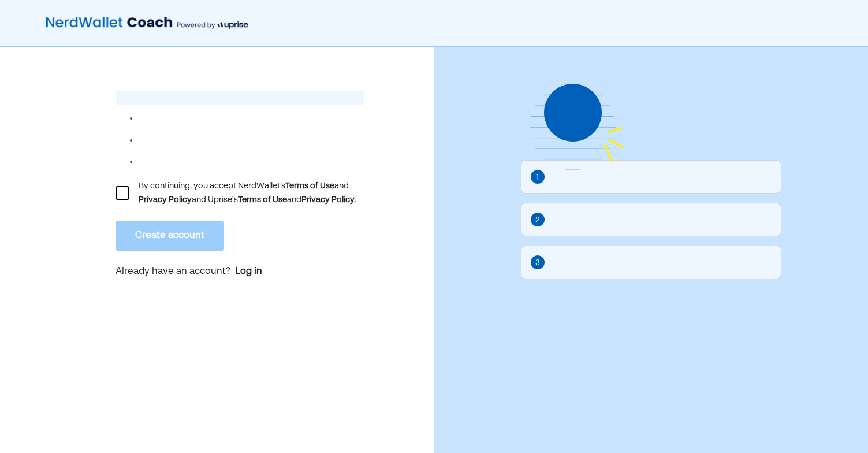  What do you see at coordinates (248, 271) in the screenshot?
I see `a: Log in` at bounding box center [248, 271].